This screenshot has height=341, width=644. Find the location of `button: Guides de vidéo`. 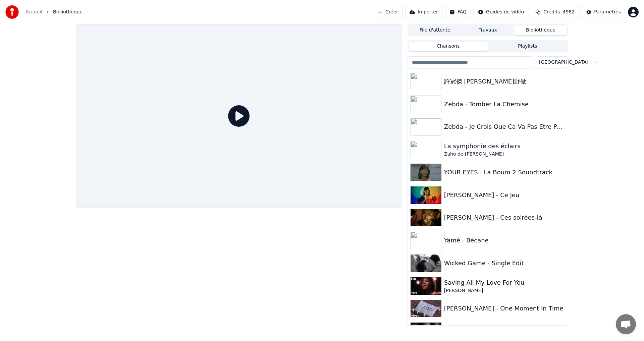

button: Guides de vidéo is located at coordinates (501, 12).